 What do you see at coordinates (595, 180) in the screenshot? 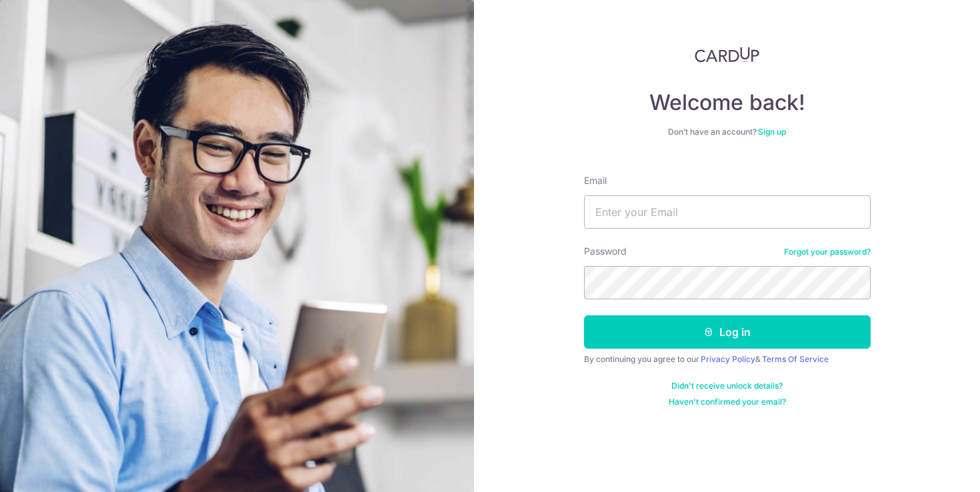
I see `label: Email` at bounding box center [595, 180].